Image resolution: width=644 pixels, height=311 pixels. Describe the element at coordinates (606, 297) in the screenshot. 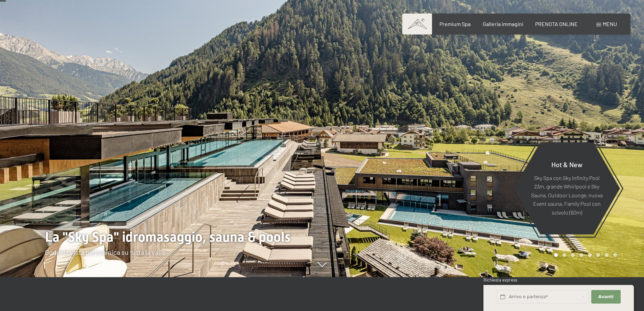

I see `button: Avanti` at that location.